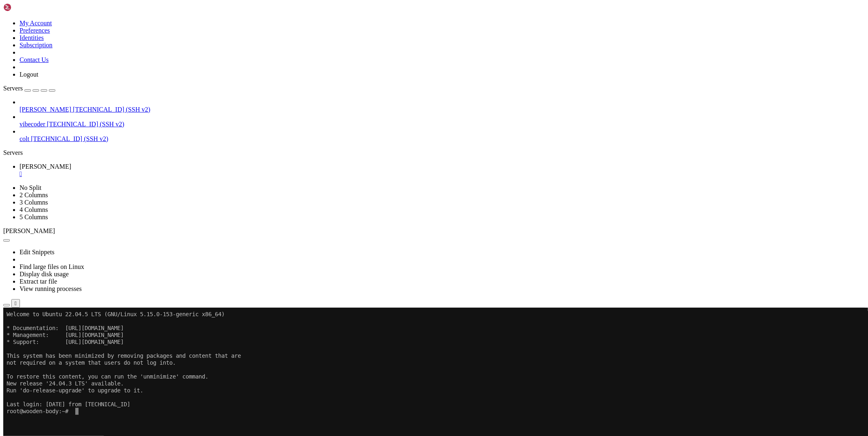 Image resolution: width=868 pixels, height=436 pixels. I want to click on div: Servers, so click(434, 153).